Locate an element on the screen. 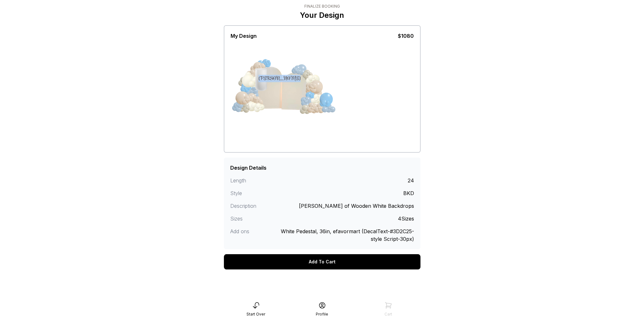  div: Profile is located at coordinates (322, 314).